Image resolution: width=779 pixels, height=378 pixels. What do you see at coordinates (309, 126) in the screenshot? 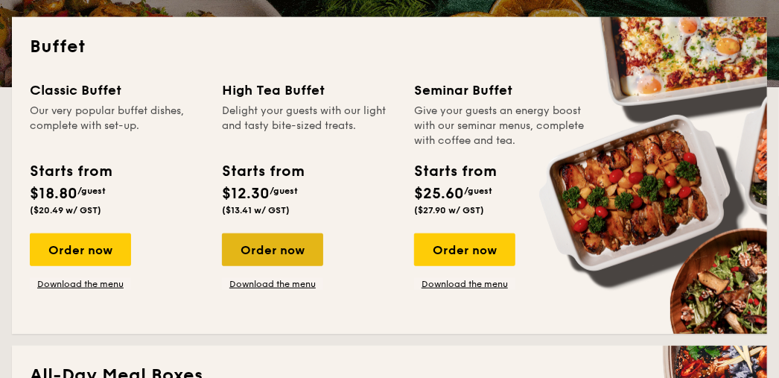
I see `div: Delight your guests with our light and tasty bite-sized treats.` at bounding box center [309, 126].